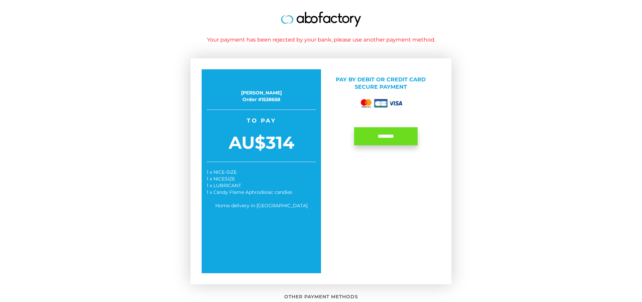 This screenshot has height=302, width=642. I want to click on img: logo.jpg, so click(321, 19).